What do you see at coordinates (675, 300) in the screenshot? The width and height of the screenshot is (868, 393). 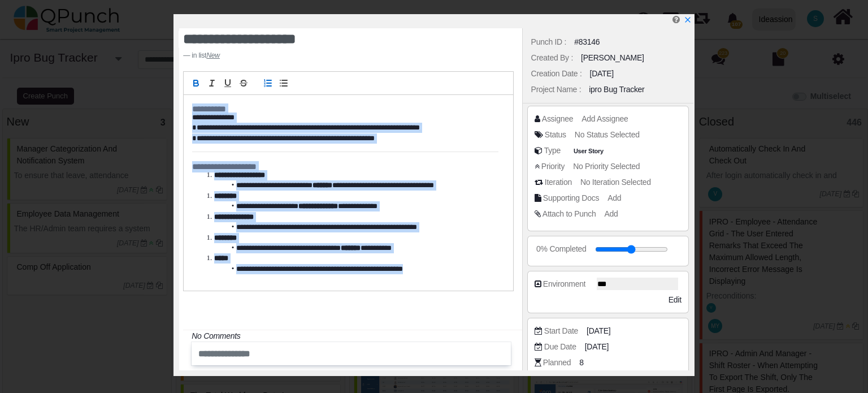 I see `span: Edit` at bounding box center [675, 300].